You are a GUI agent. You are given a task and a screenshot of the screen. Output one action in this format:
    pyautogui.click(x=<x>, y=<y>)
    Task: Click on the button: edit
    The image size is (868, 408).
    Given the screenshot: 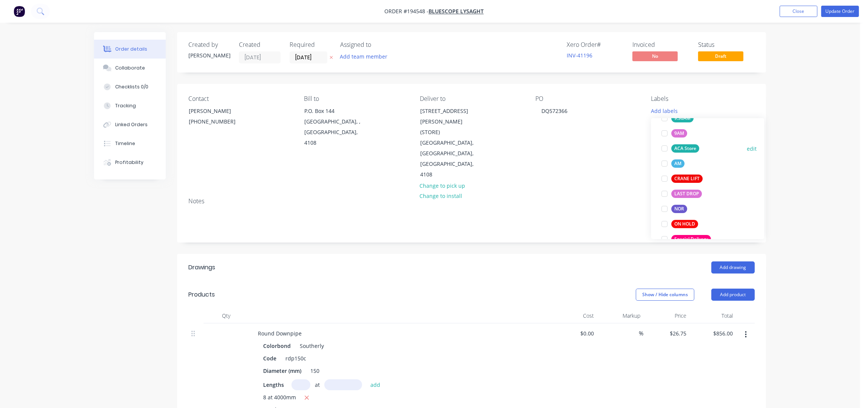 What is the action you would take?
    pyautogui.click(x=751, y=148)
    